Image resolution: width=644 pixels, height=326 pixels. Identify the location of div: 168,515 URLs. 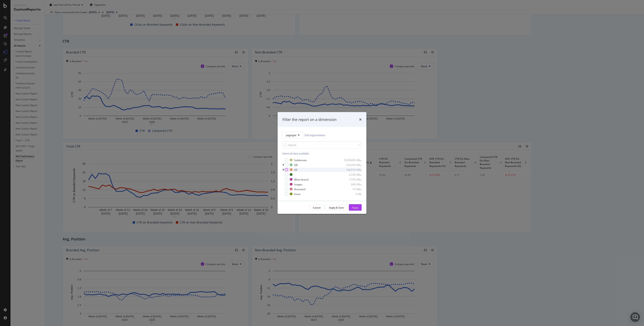
(352, 169).